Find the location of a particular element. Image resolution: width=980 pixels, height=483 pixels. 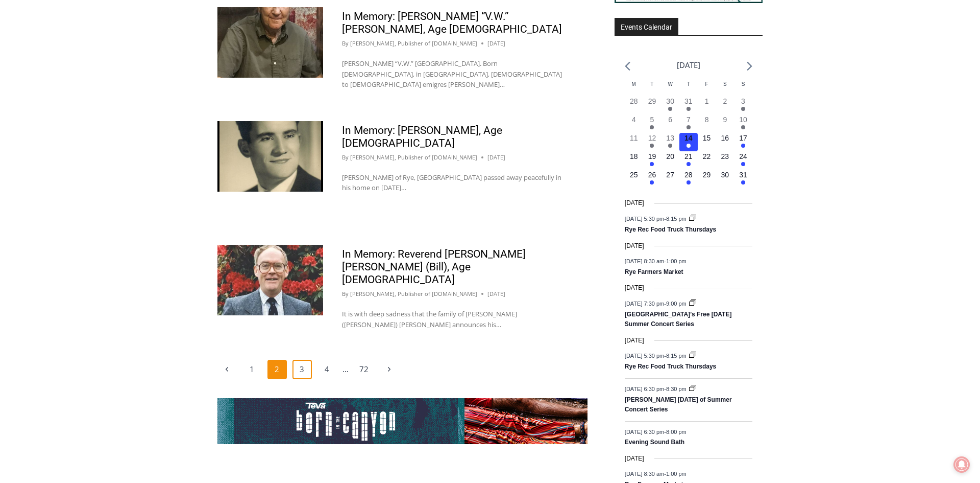

div: Monday is located at coordinates (634, 88).